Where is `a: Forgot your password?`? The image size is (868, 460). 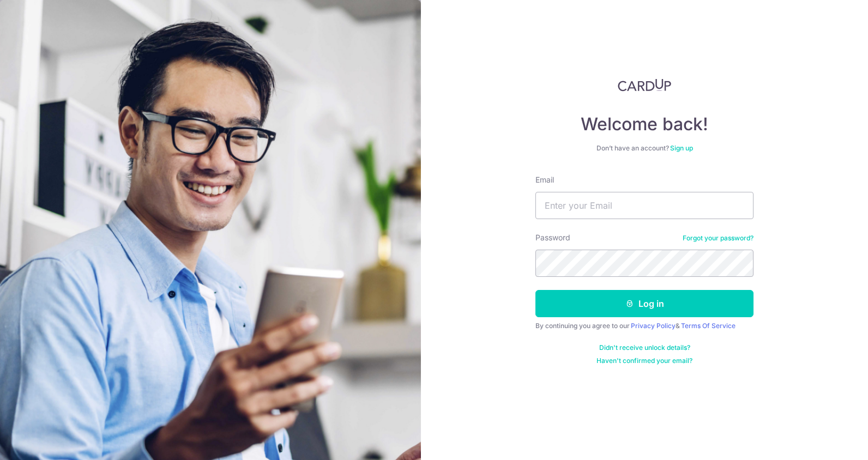
a: Forgot your password? is located at coordinates (718, 238).